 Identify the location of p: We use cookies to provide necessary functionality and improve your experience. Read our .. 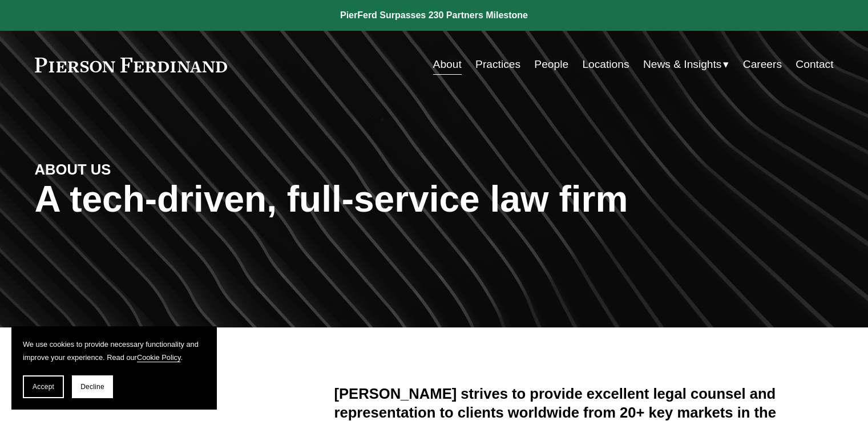
(114, 351).